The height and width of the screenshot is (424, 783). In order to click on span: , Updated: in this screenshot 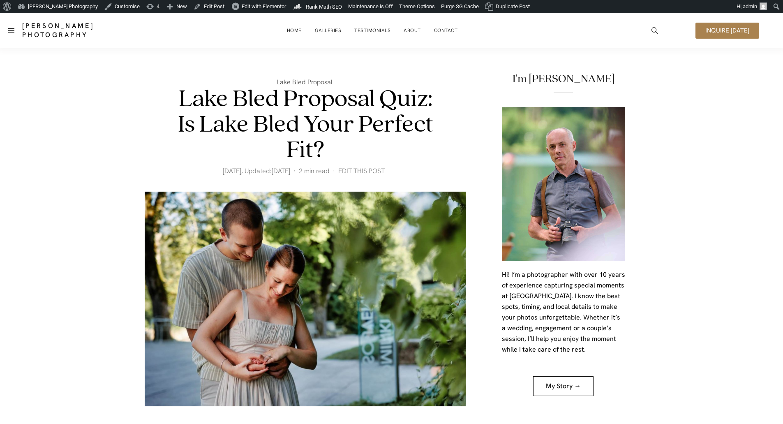, I will do `click(259, 171)`.